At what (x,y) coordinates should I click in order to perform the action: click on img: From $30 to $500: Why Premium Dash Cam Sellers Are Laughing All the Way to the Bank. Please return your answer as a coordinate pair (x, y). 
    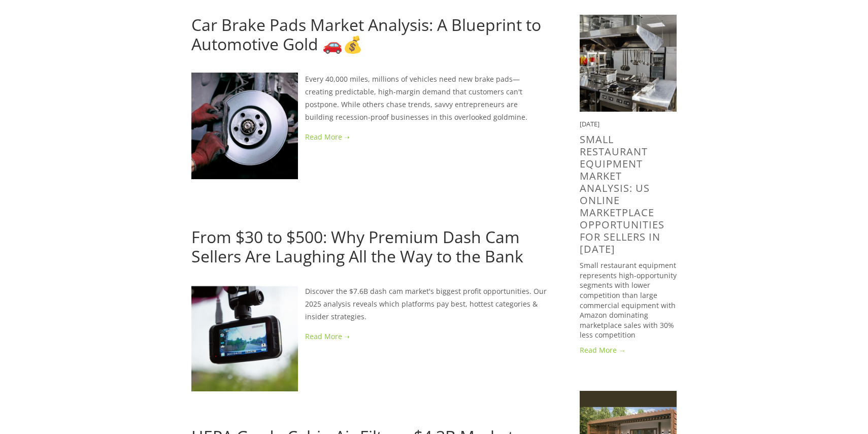
    Looking at the image, I should click on (245, 338).